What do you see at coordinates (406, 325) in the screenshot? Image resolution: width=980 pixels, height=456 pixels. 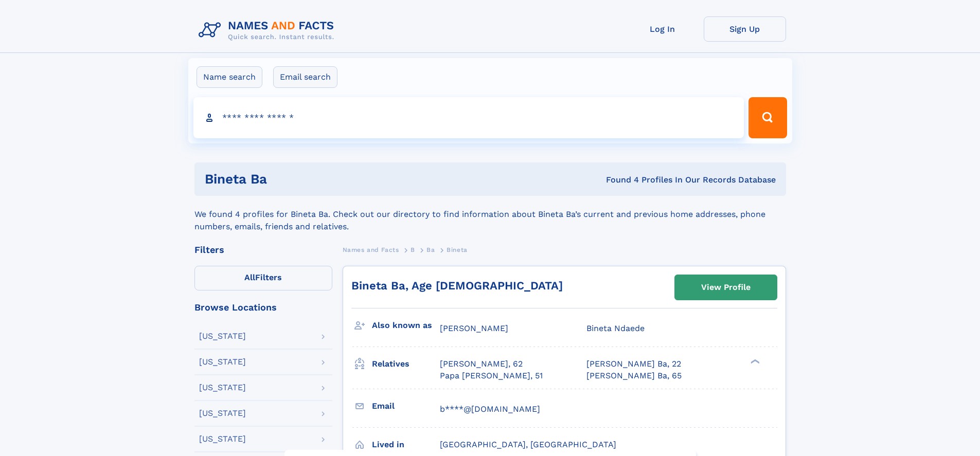 I see `h3: Also known as` at bounding box center [406, 325].